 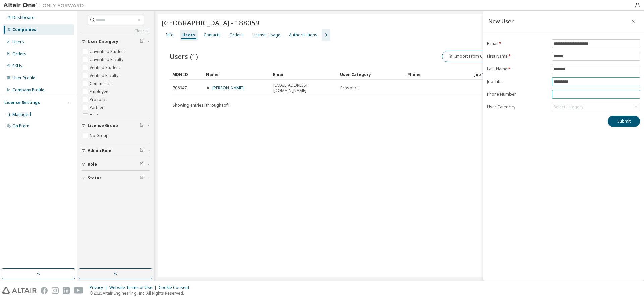 I want to click on img: Altair One, so click(x=45, y=5).